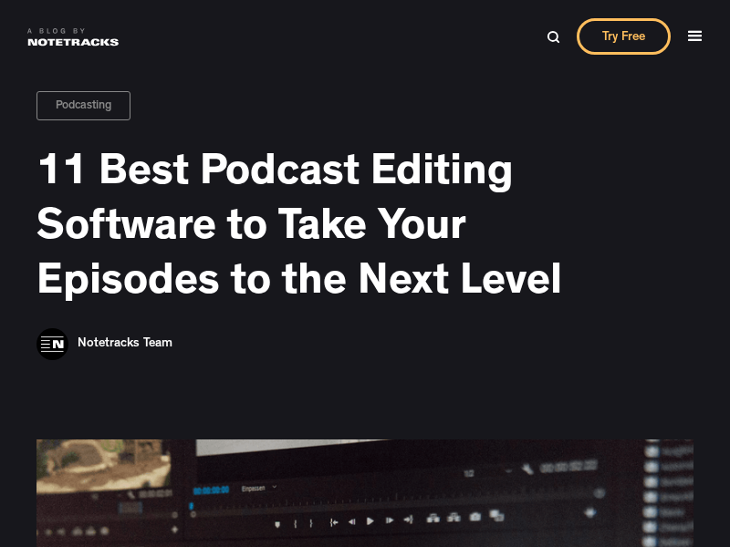 The height and width of the screenshot is (547, 730). What do you see at coordinates (125, 344) in the screenshot?
I see `a: Notetracks Team` at bounding box center [125, 344].